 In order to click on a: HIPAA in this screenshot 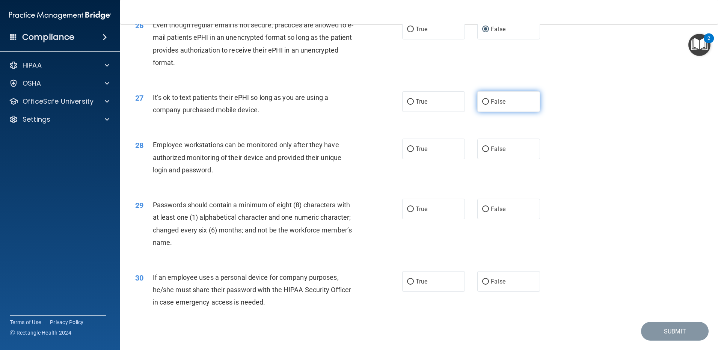, I will do `click(59, 65)`.